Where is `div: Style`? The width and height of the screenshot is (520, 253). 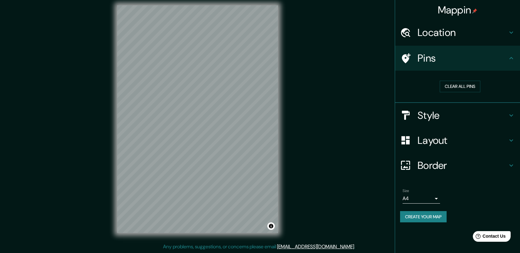
div: Style is located at coordinates (458, 115).